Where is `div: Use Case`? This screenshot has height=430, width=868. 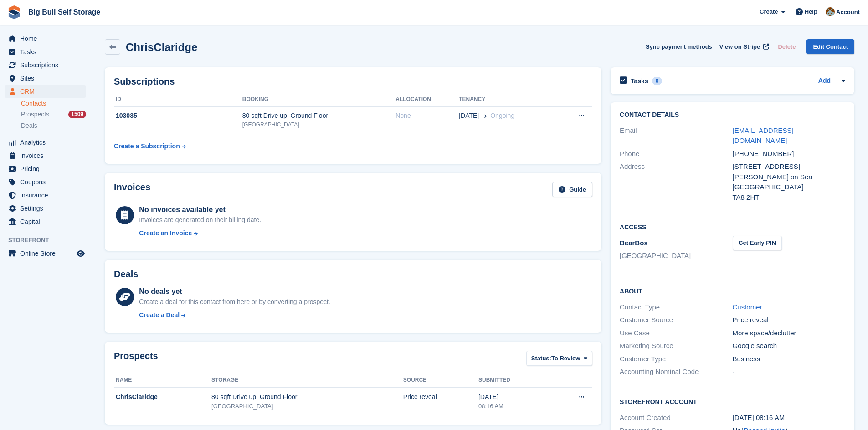
div: Use Case is located at coordinates (676, 333).